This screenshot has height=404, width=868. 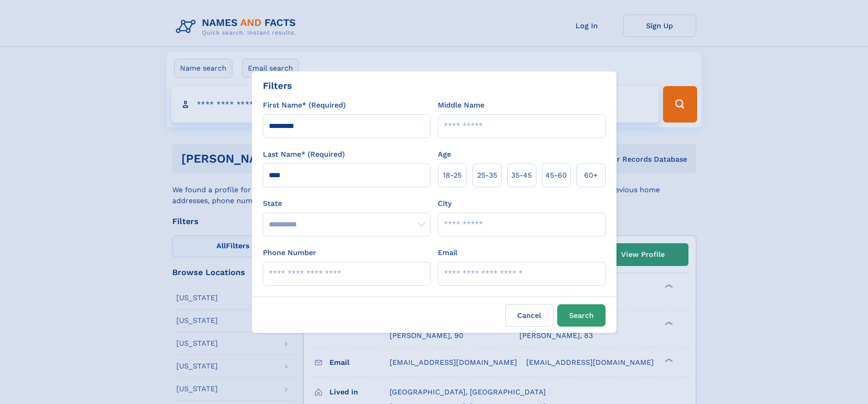 What do you see at coordinates (445, 204) in the screenshot?
I see `label: City` at bounding box center [445, 204].